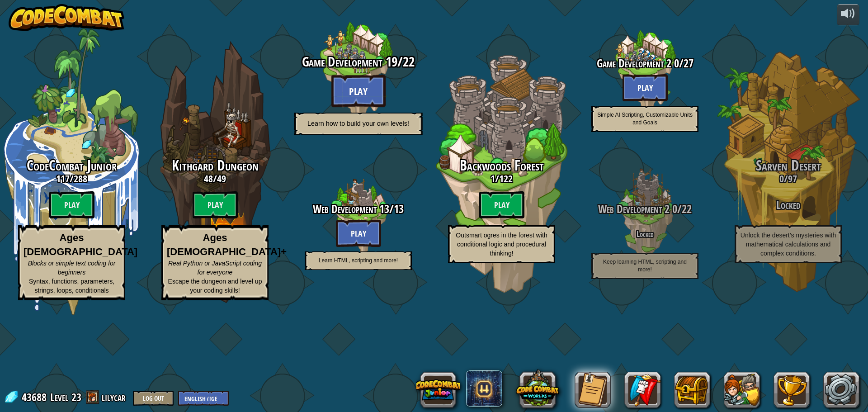  Describe the element at coordinates (35, 397) in the screenshot. I see `span: 43688` at that location.